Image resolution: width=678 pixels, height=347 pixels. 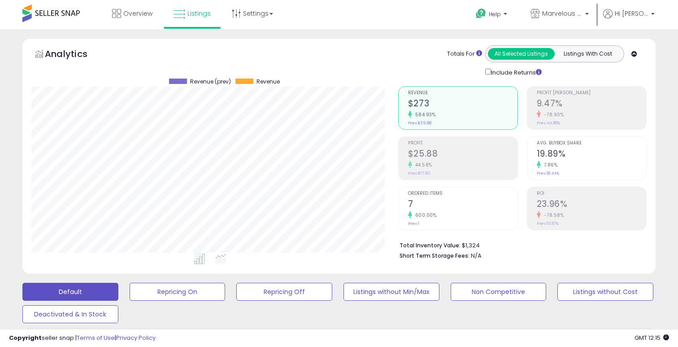 I want to click on span: Listings, so click(x=199, y=13).